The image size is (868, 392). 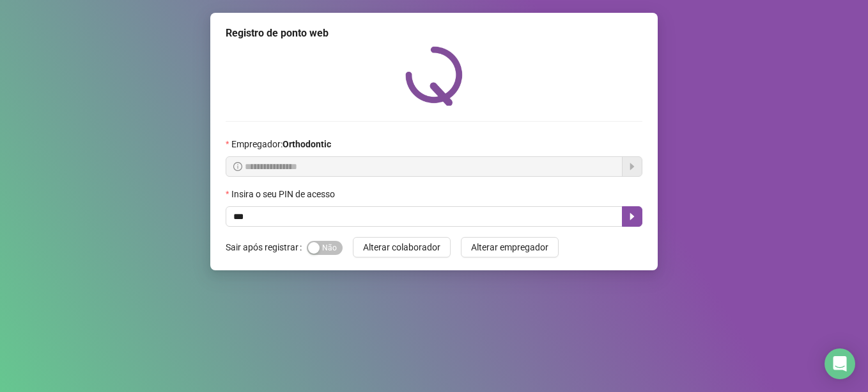 I want to click on span: Alterar colaborador, so click(x=401, y=247).